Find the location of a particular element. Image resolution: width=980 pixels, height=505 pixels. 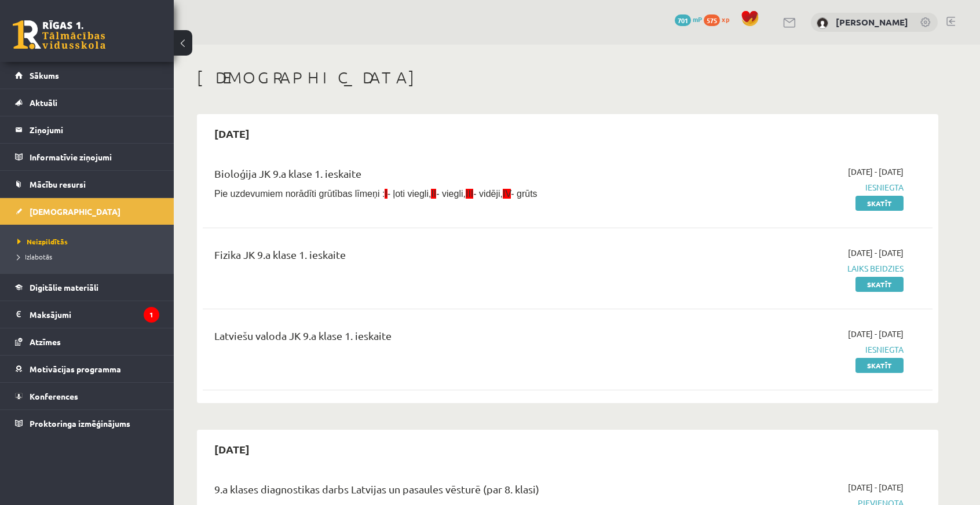

span: mP is located at coordinates (698, 19).